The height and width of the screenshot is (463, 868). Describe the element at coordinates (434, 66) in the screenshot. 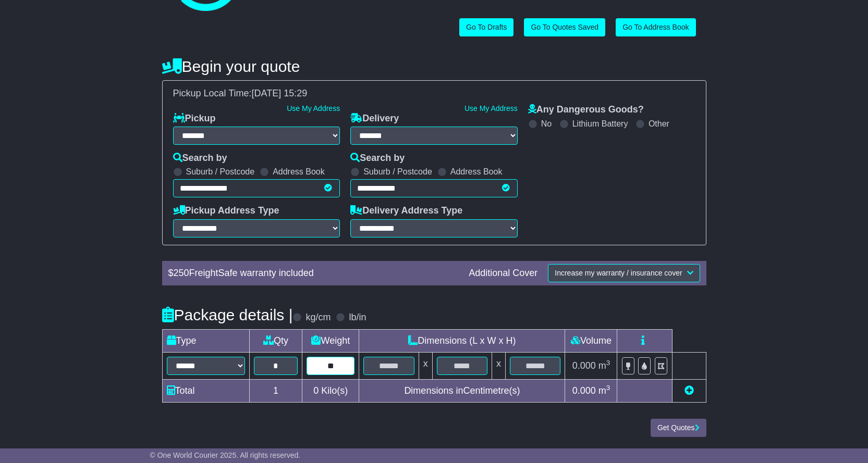

I see `h4: Begin your quote` at that location.